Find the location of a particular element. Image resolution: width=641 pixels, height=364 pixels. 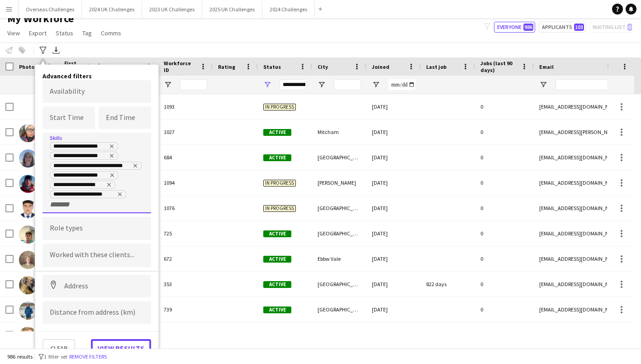

button: Clear is located at coordinates (59, 348).